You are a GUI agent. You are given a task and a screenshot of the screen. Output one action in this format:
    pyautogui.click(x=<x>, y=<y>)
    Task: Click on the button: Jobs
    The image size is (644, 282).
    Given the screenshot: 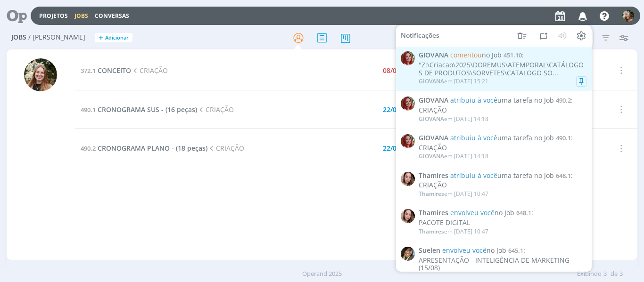 What is the action you would take?
    pyautogui.click(x=81, y=16)
    